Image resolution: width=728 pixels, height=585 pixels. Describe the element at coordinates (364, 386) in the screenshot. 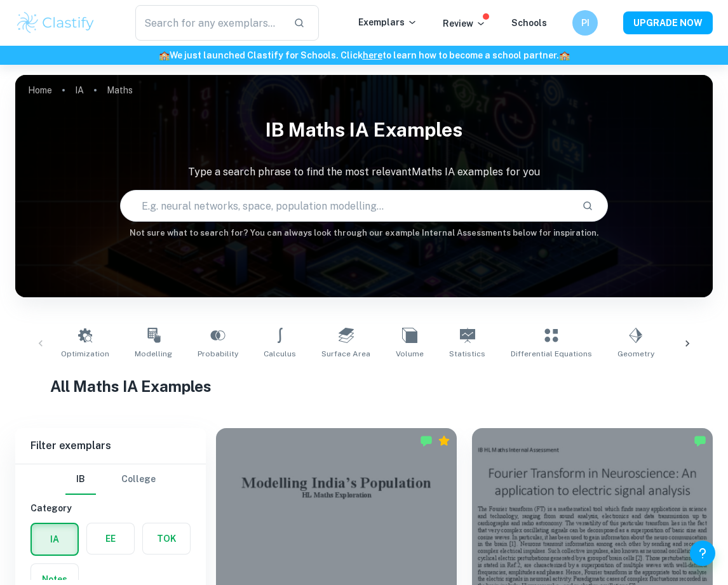

I see `h1: All Maths IA Examples` at that location.